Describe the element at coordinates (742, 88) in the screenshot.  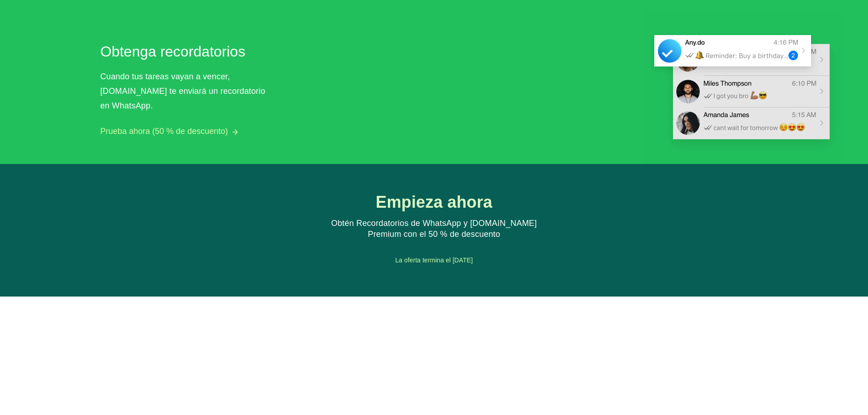
I see `img: Obtener Recordatorios en WhatsApp` at that location.